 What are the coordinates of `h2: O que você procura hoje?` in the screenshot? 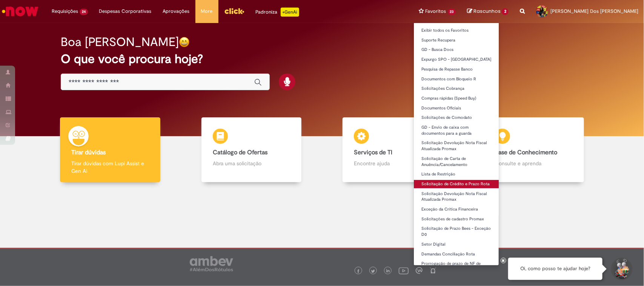 It's located at (322, 59).